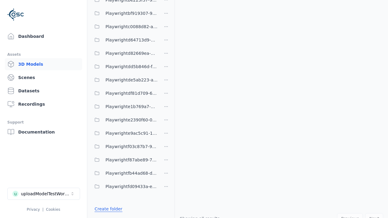  I want to click on span: Playwrightf03c87b7-9018-4775-a7d1-b47fea0411a7, so click(131, 147).